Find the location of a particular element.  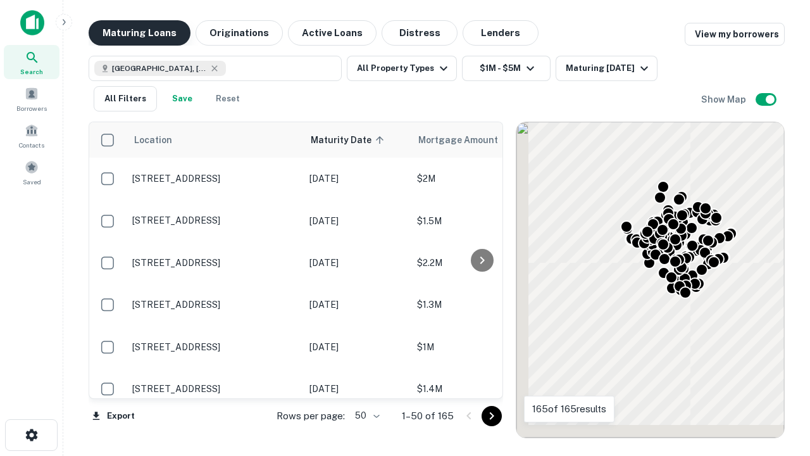

span: Mortgage Amount is located at coordinates (467, 140).